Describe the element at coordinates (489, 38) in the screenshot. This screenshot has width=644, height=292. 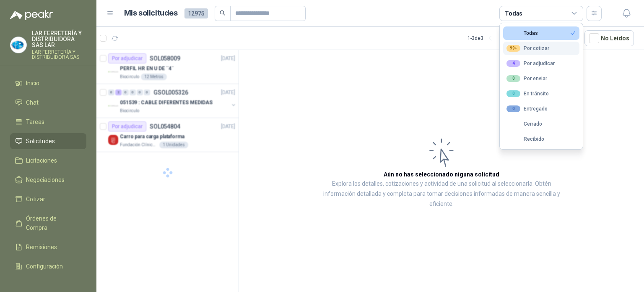
I see `div: 1 - 3 de 3` at that location.